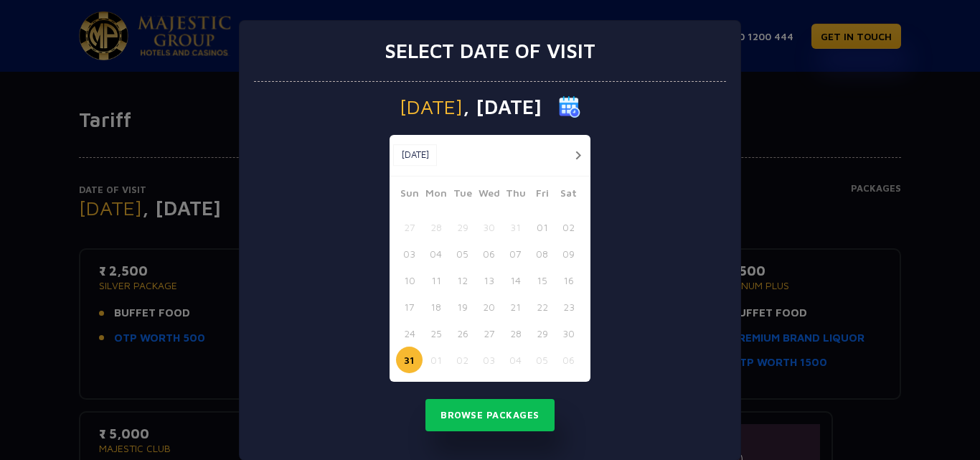 The height and width of the screenshot is (460, 980). What do you see at coordinates (568, 195) in the screenshot?
I see `span: Sat` at bounding box center [568, 195].